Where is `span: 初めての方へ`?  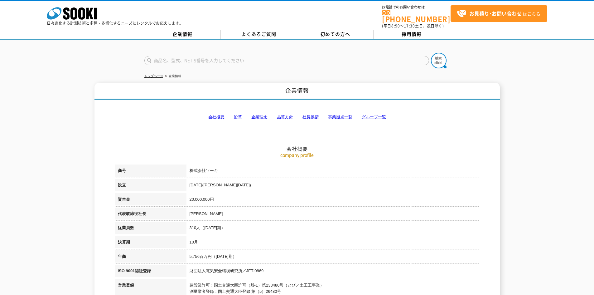
span: 初めての方へ is located at coordinates (335, 34).